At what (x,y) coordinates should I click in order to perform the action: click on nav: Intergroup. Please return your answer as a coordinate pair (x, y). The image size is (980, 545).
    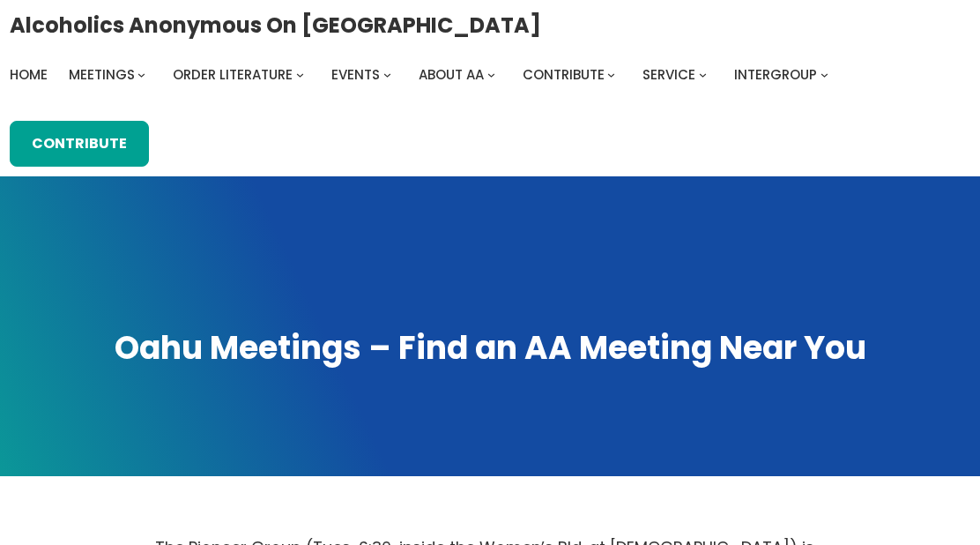
    Looking at the image, I should click on (422, 75).